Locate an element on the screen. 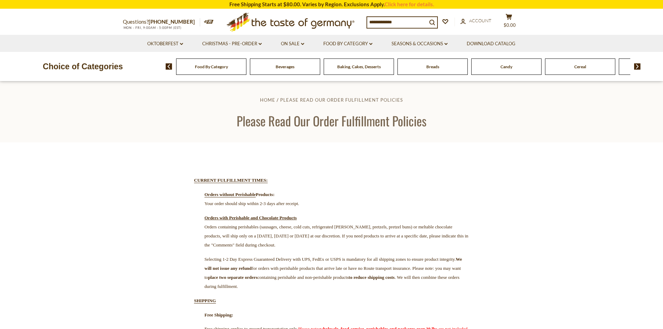 This screenshot has height=329, width=663. span: Free Shipping: is located at coordinates (219, 315).